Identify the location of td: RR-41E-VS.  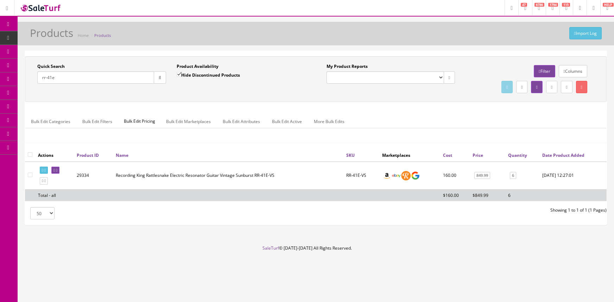
(362, 176).